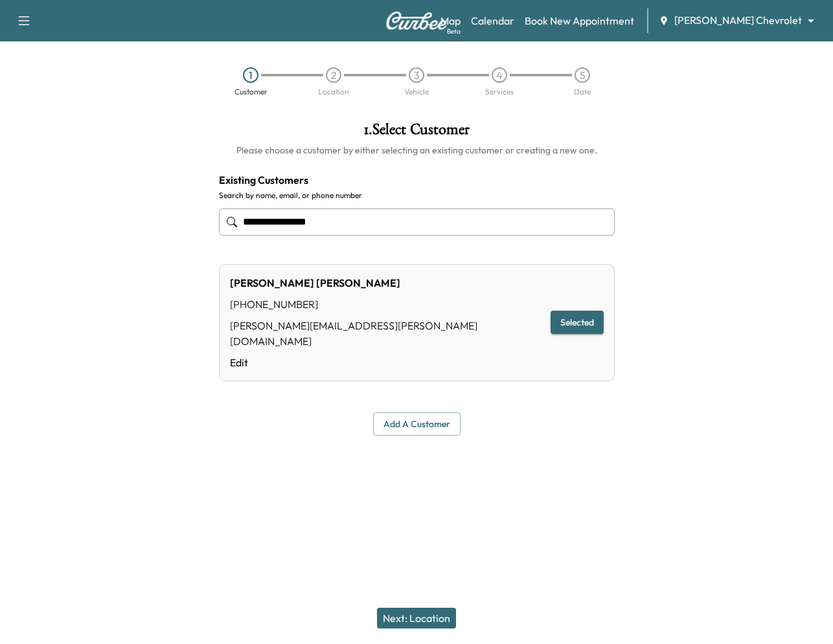 This screenshot has height=644, width=833. What do you see at coordinates (500, 75) in the screenshot?
I see `div: 4` at bounding box center [500, 75].